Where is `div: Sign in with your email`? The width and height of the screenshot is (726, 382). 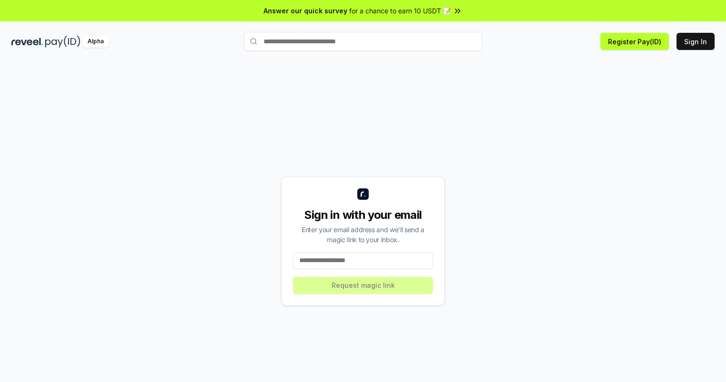
div: Sign in with your email is located at coordinates (363, 215).